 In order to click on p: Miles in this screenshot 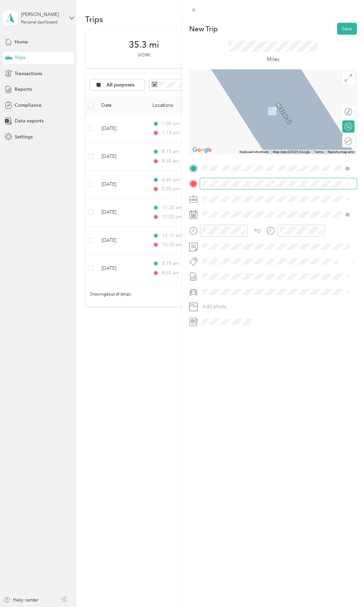, I will do `click(273, 59)`.